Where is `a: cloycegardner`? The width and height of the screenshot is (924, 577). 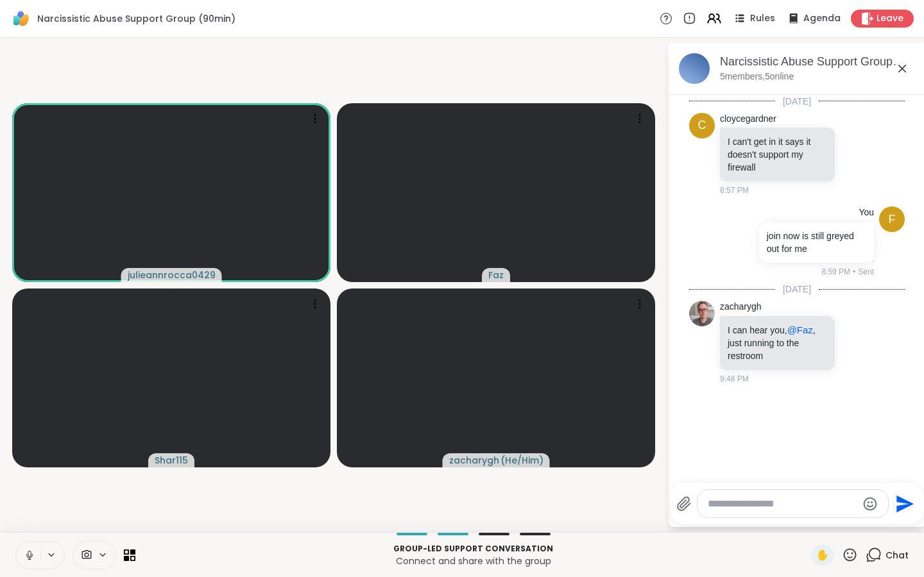
a: cloycegardner is located at coordinates (748, 119).